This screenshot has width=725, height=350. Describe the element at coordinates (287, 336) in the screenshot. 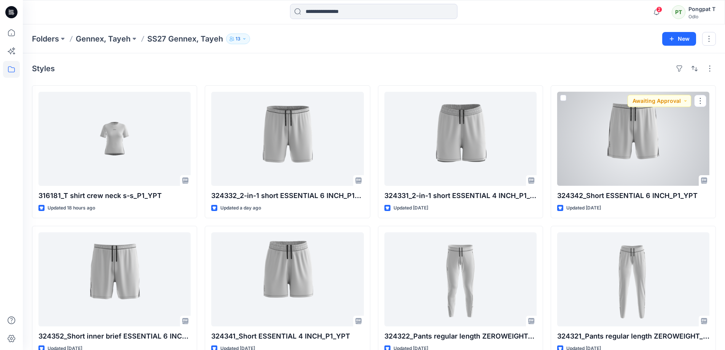

I see `p: 324341_Short ESSENTIAL 4 INCH_P1_YPT` at that location.